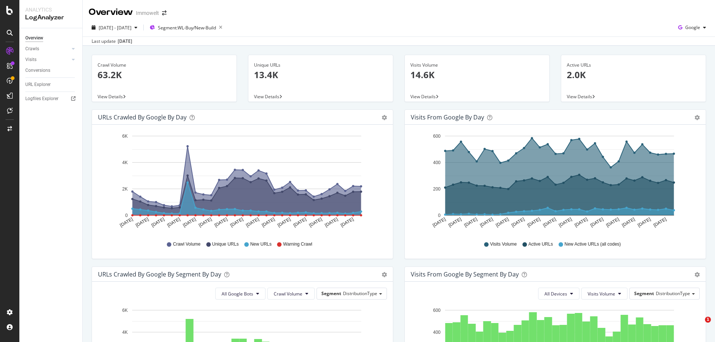 This screenshot has width=715, height=342. Describe the element at coordinates (225, 244) in the screenshot. I see `span: Unique URLs` at that location.